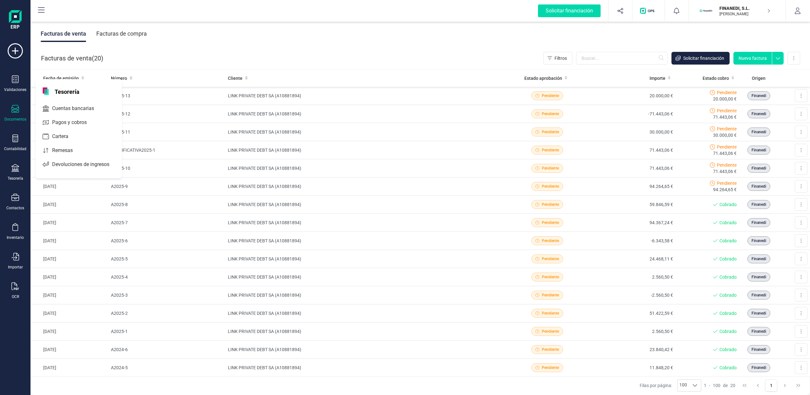 The image size is (810, 395). I want to click on td: -71.443,06 €, so click(633, 114).